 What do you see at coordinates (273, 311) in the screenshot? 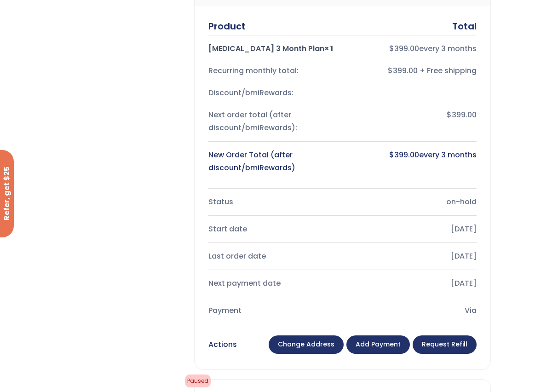
I see `div: Payment` at bounding box center [273, 311].